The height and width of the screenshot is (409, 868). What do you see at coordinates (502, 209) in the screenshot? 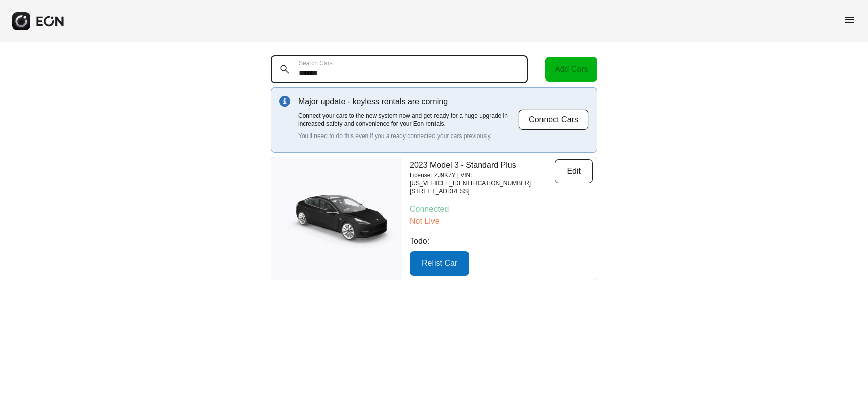
I see `p: Connected` at bounding box center [502, 209].